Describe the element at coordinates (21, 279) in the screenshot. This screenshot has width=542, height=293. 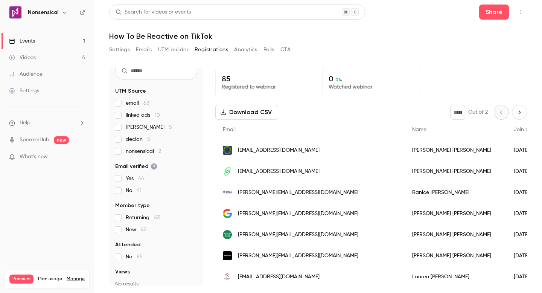
I see `span: Premium` at that location.